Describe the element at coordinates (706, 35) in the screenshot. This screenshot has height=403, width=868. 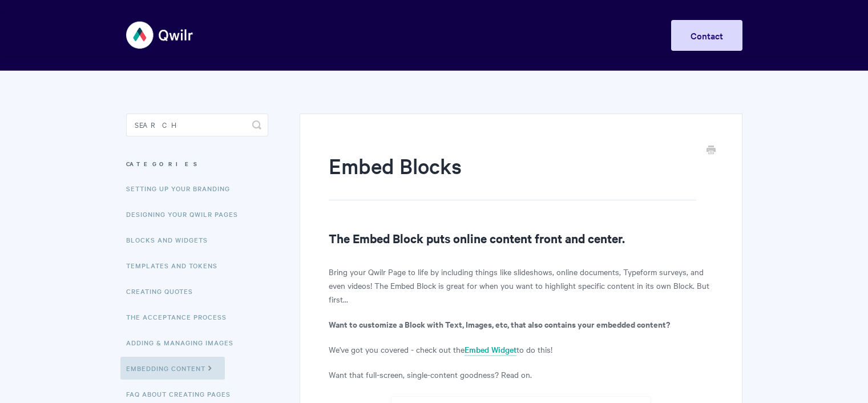
I see `a: Contact` at that location.